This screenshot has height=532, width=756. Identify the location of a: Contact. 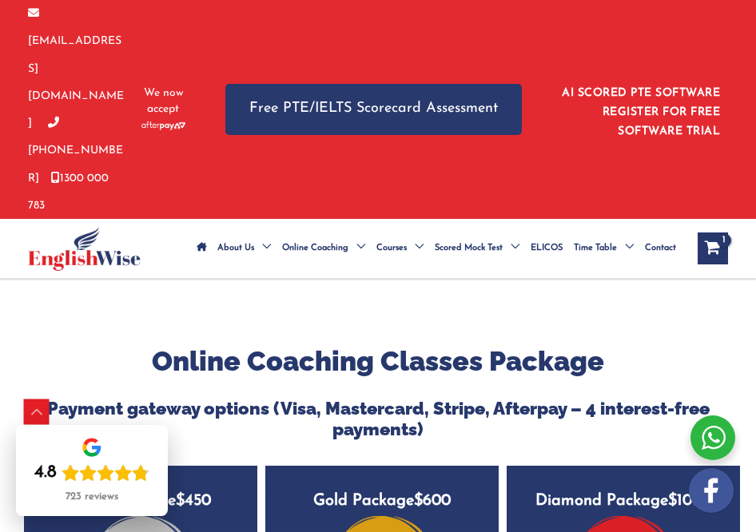
(660, 249).